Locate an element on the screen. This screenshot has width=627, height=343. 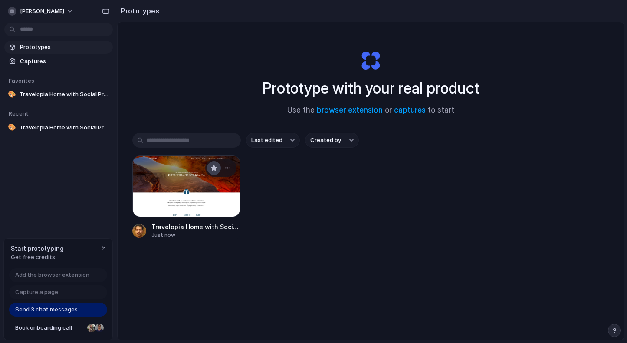
span: Capture a page is located at coordinates (36, 293).